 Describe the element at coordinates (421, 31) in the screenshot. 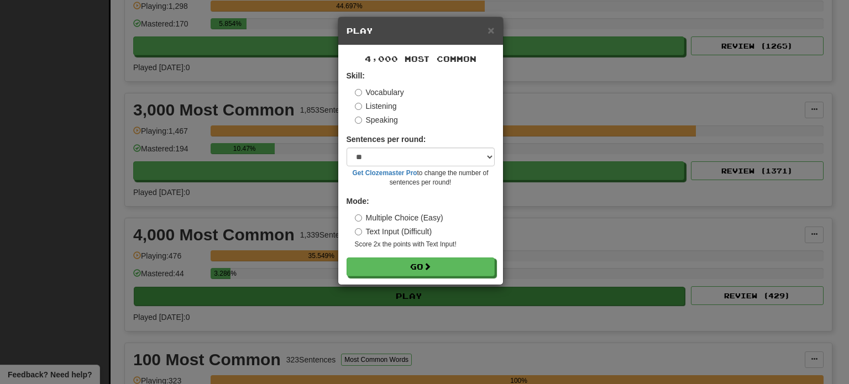

I see `h5: Play` at that location.